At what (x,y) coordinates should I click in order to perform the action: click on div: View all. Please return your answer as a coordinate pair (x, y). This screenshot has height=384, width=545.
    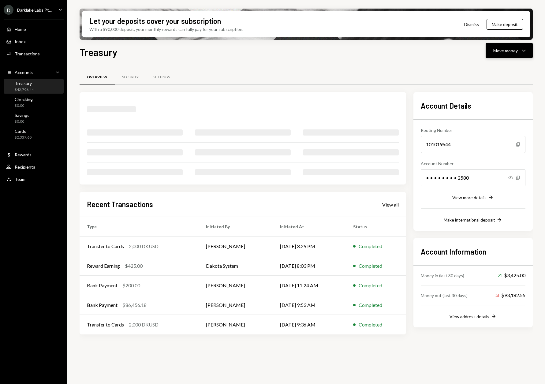
    Looking at the image, I should click on (390, 205).